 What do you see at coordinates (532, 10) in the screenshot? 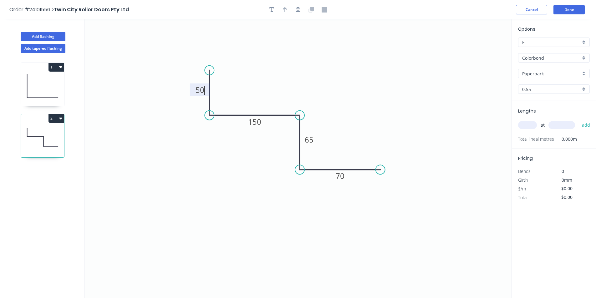
I see `button: Cancel` at bounding box center [532, 10].